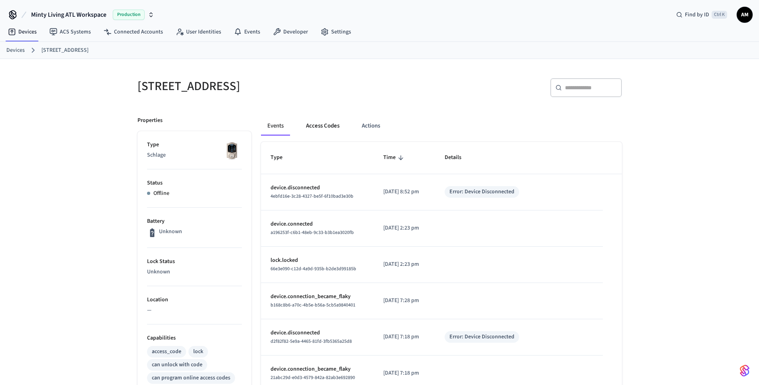 The height and width of the screenshot is (385, 759). I want to click on button: Access Codes, so click(323, 126).